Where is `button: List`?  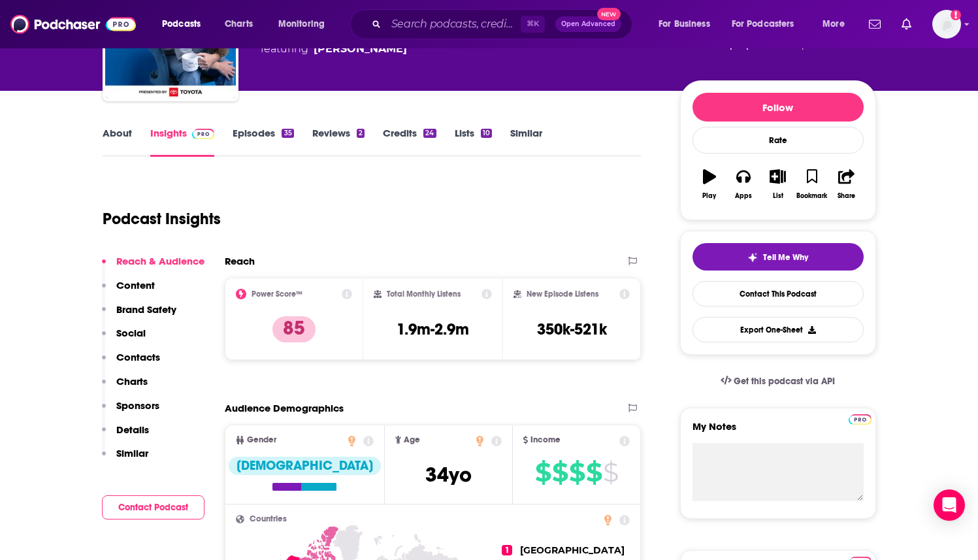
button: List is located at coordinates (777, 184).